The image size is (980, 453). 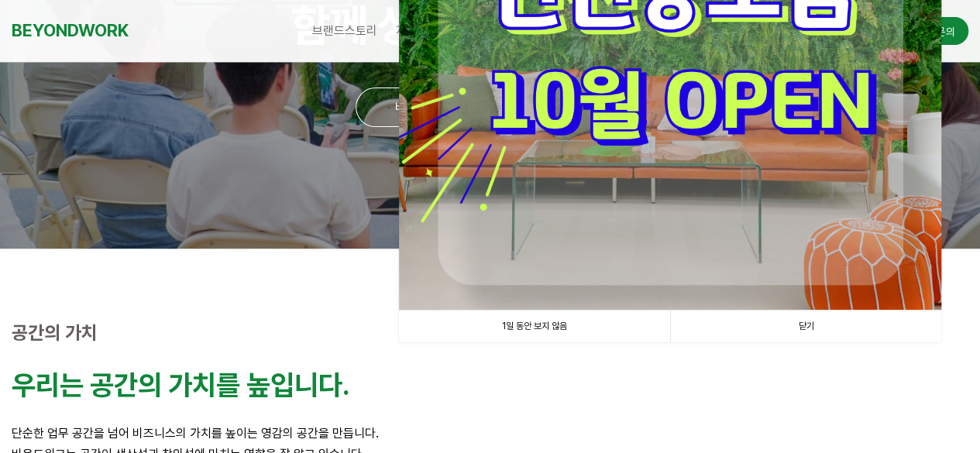 What do you see at coordinates (70, 30) in the screenshot?
I see `a: BEYONDWORK` at bounding box center [70, 30].